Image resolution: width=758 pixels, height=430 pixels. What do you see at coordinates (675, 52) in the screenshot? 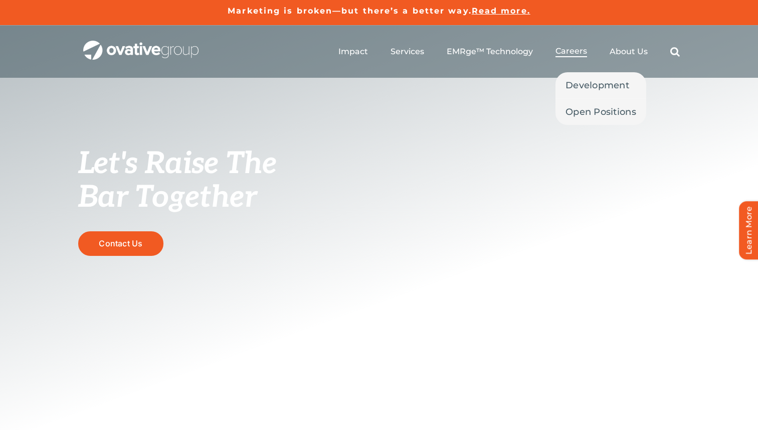
I see `a: Search` at bounding box center [675, 52].